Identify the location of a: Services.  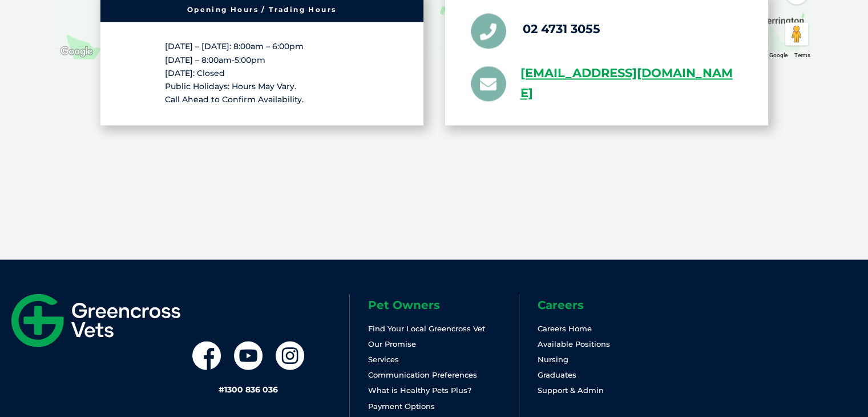
(383, 359).